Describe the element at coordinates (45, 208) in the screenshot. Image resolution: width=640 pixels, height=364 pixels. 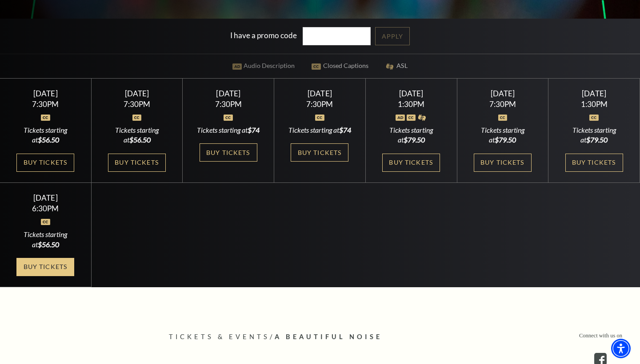
I see `div: 6:30PM` at that location.